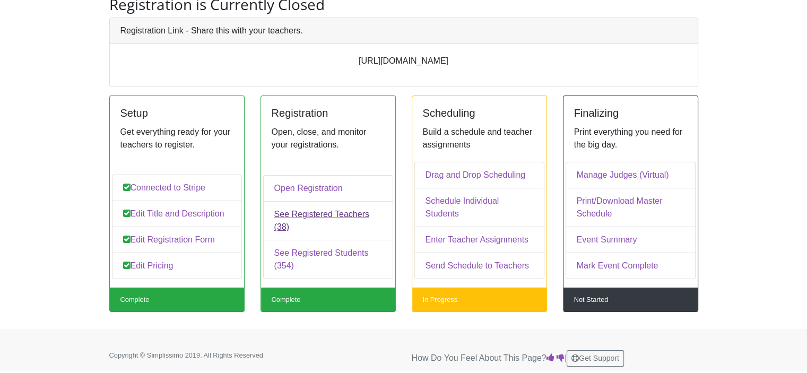  Describe the element at coordinates (328, 113) in the screenshot. I see `h5: Registration` at that location.